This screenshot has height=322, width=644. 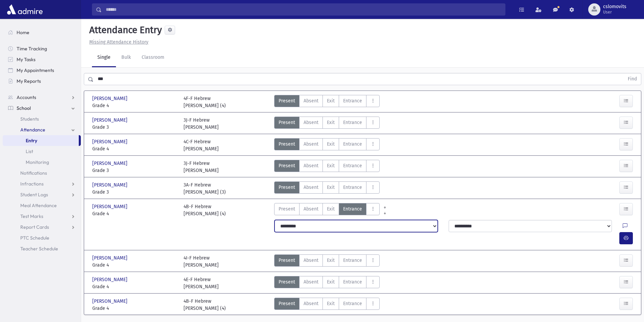 What do you see at coordinates (39, 205) in the screenshot?
I see `span: Meal Attendance` at bounding box center [39, 205].